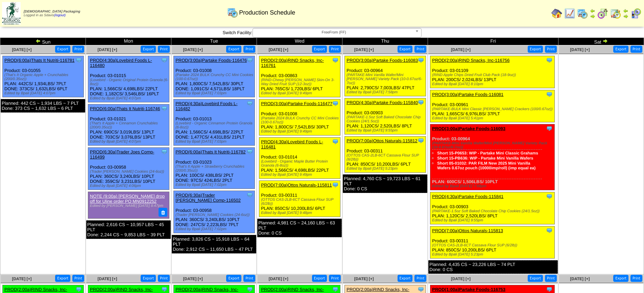  I want to click on a: PROD(6:00a)Thats It Nutriti-116782, so click(210, 152).